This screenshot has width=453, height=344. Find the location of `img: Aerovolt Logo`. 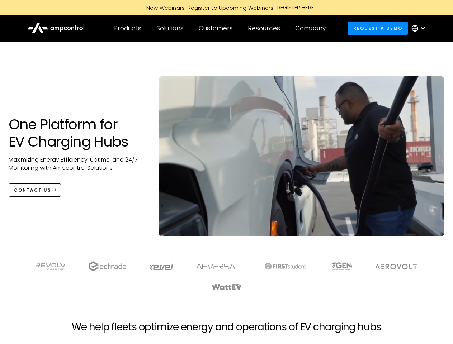

img: Aerovolt Logo is located at coordinates (396, 267).